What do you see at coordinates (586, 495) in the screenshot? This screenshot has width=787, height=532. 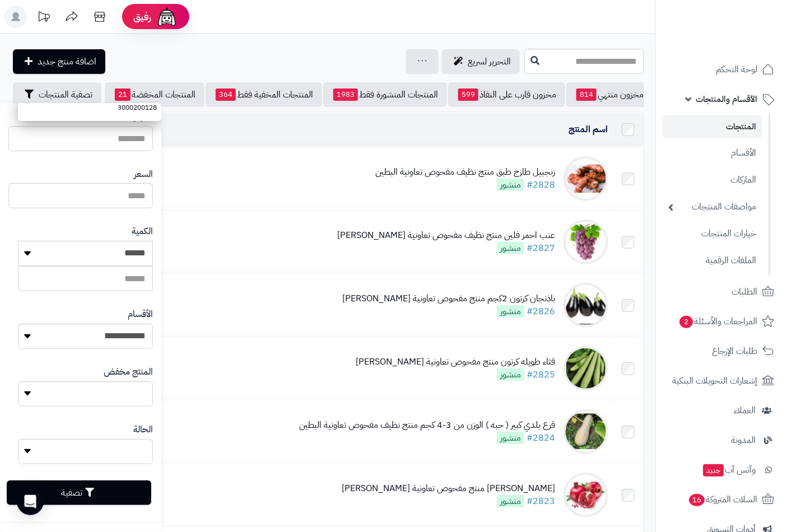 I see `img: رومان كرتون منتج مفحوص تعاونية الباطين` at bounding box center [586, 495].